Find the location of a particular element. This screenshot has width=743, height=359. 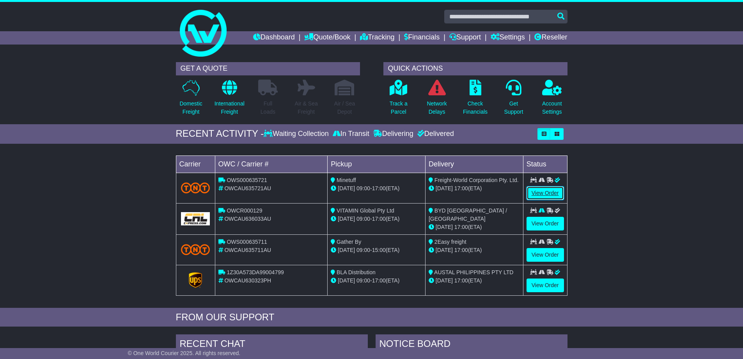

div: RECENT CHAT is located at coordinates (272, 344).